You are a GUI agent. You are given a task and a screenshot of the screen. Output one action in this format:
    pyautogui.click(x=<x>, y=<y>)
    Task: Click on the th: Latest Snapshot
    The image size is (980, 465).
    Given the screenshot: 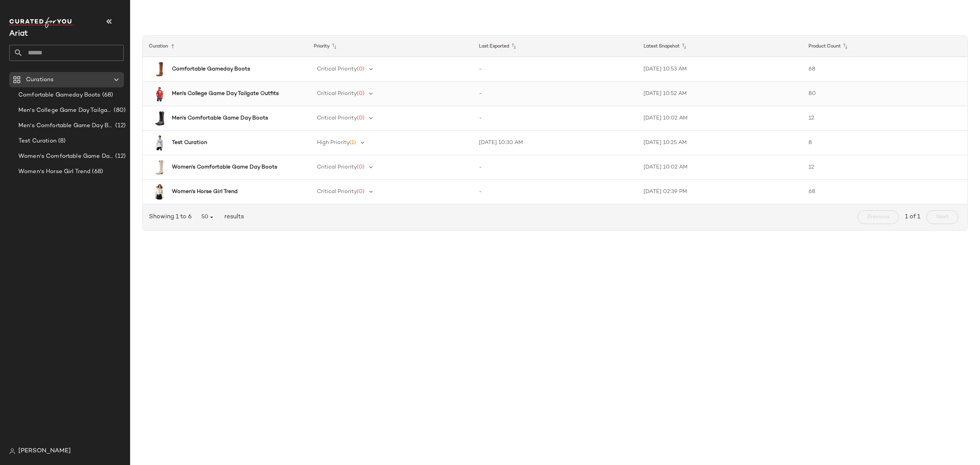 What is the action you would take?
    pyautogui.click(x=720, y=46)
    